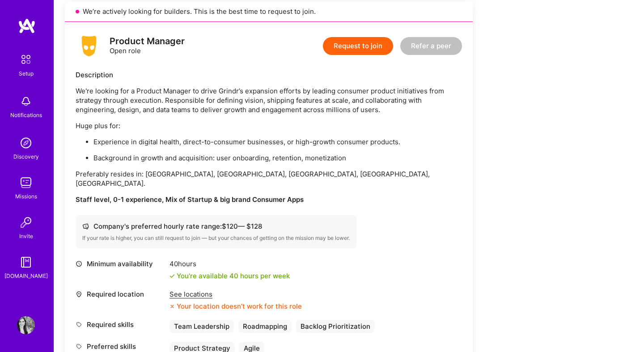  I want to click on div: Required skills, so click(120, 324).